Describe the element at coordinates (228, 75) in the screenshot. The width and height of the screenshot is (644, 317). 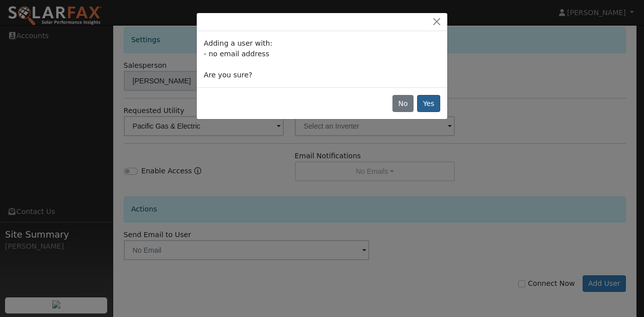
I see `span: Are you sure?` at that location.